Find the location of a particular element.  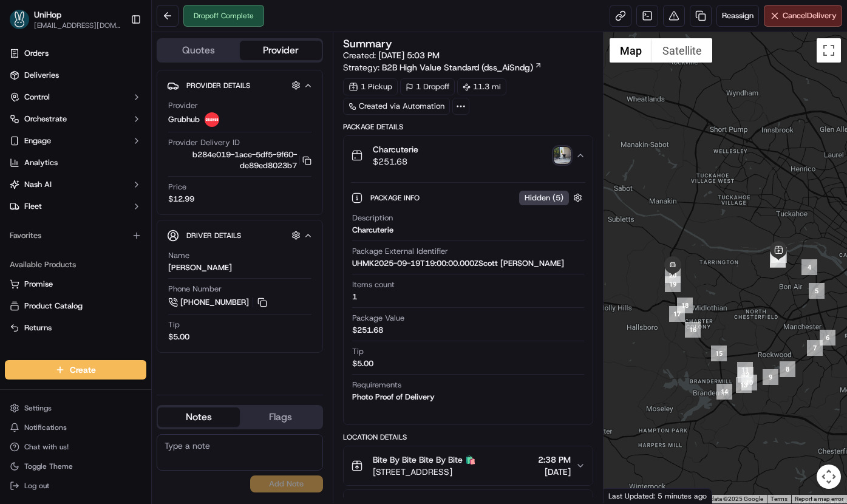

div: Available Products is located at coordinates (75, 265).